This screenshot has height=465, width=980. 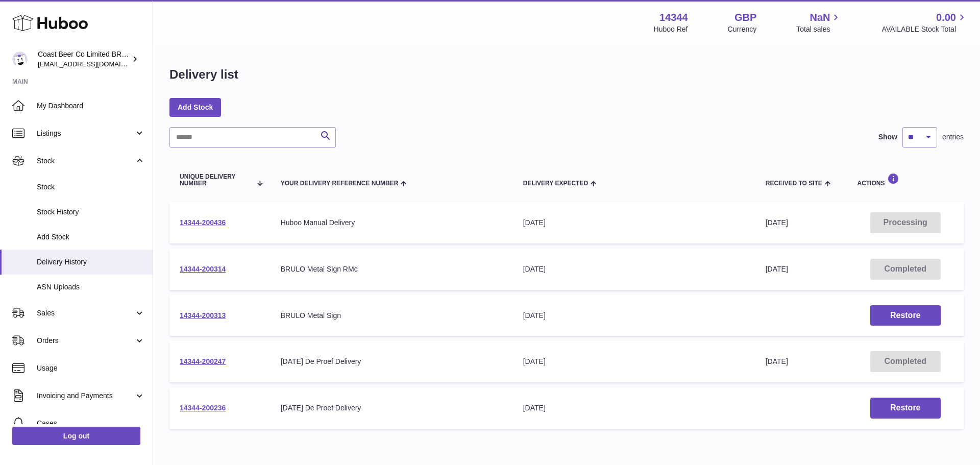 What do you see at coordinates (674, 17) in the screenshot?
I see `strong: 14344` at bounding box center [674, 17].